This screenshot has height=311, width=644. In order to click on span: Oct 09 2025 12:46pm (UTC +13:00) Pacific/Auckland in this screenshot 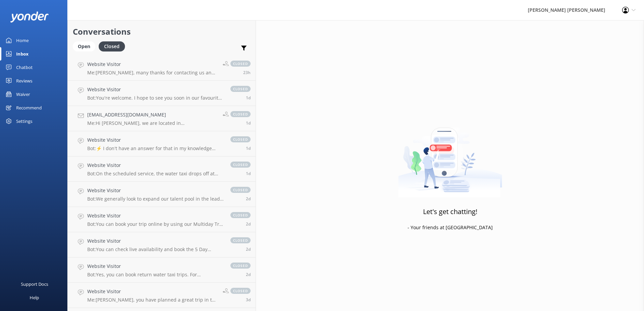, I will do `click(247, 73)`.